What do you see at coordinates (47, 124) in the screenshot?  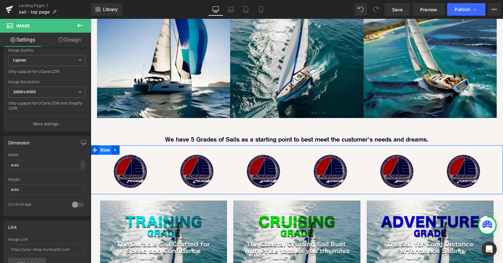 I see `button: More settings` at bounding box center [47, 124].